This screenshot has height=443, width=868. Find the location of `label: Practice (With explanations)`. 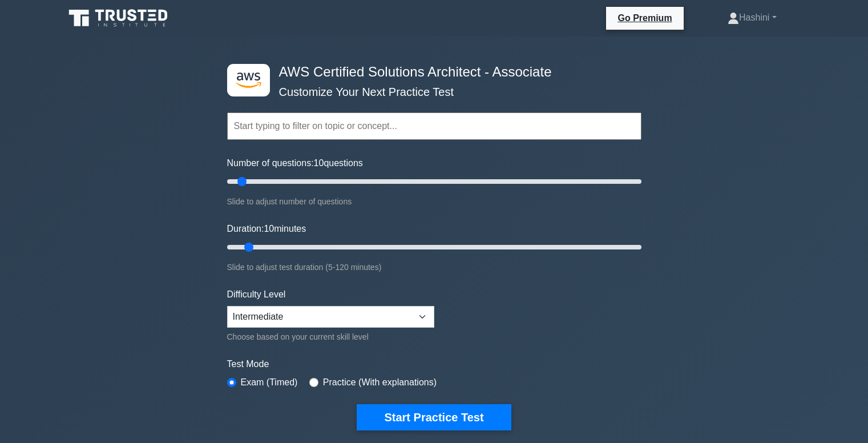

label: Practice (With explanations) is located at coordinates (379, 382).